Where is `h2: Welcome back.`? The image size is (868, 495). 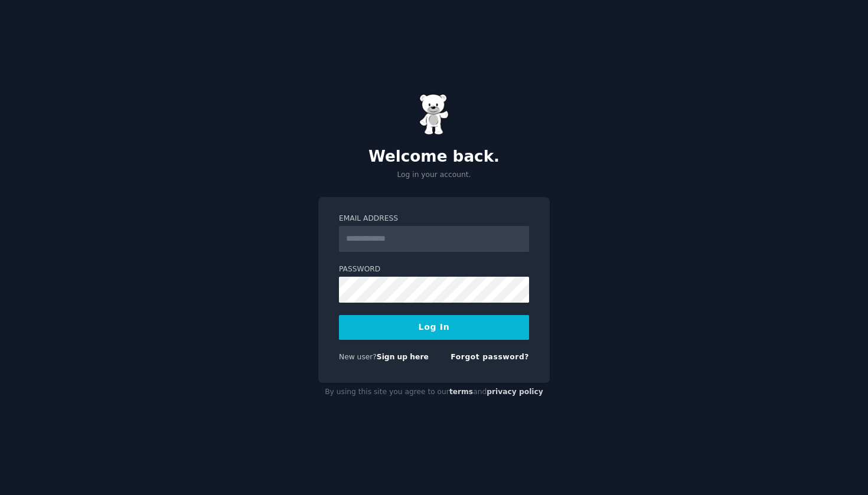 h2: Welcome back. is located at coordinates (434, 157).